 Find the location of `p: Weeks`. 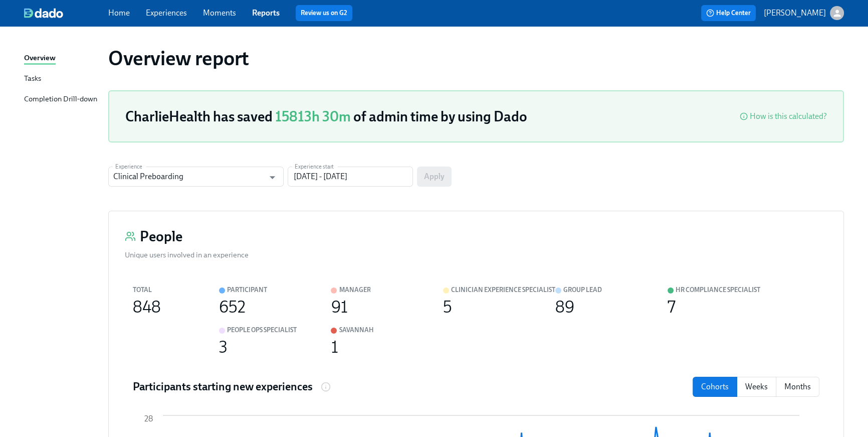

p: Weeks is located at coordinates (756, 387).